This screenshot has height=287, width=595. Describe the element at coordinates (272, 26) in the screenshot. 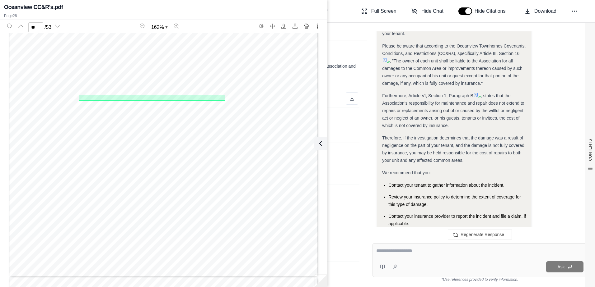

I see `button: Full screen` at that location.